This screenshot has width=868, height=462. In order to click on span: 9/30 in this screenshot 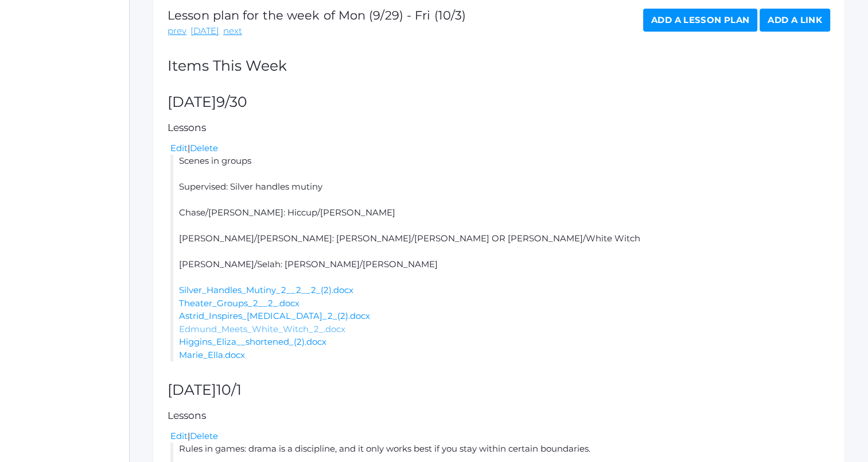, I will do `click(232, 101)`.